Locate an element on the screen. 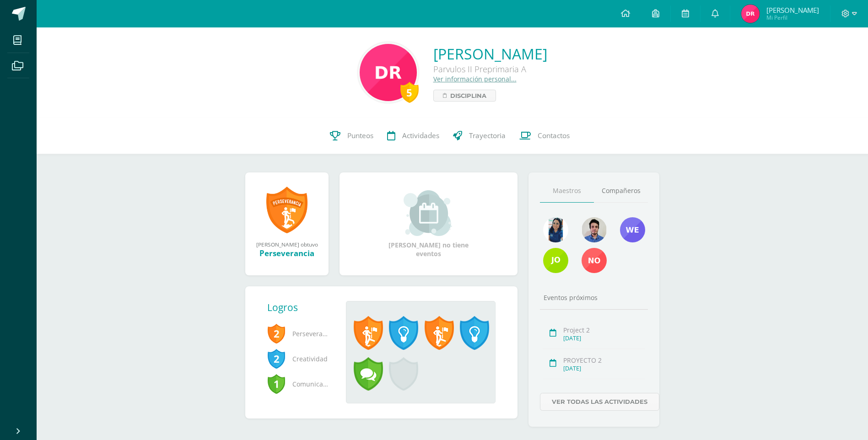 Image resolution: width=868 pixels, height=440 pixels. a: Compañeros is located at coordinates (621, 191).